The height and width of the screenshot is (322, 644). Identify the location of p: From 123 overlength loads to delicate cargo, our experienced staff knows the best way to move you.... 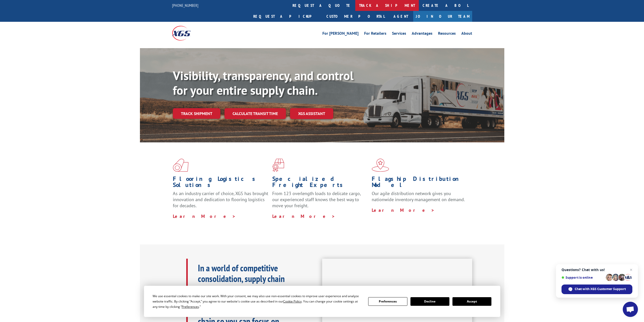
(320, 202).